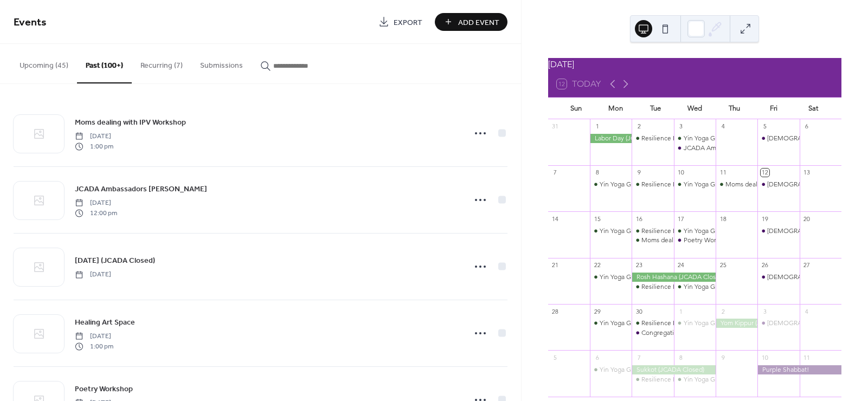 The height and width of the screenshot is (401, 868). I want to click on div: 13, so click(807, 172).